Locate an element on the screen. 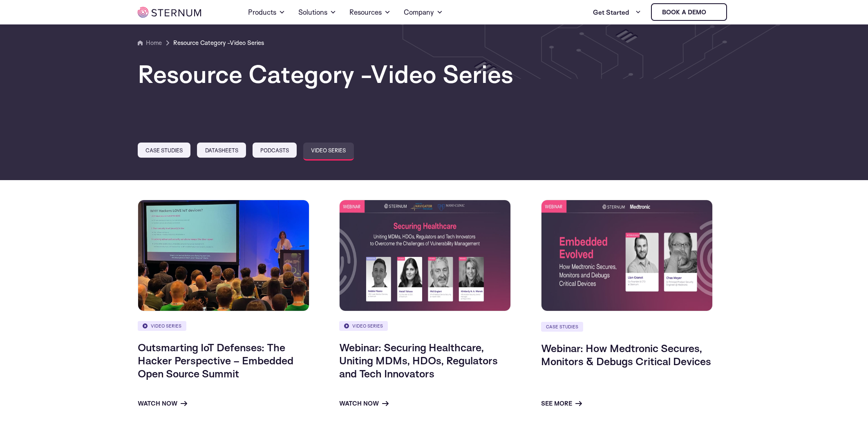  a: Outsmarting IoT Defenses: The Hacker Perspective – Embedded Open Source Summit is located at coordinates (216, 360).